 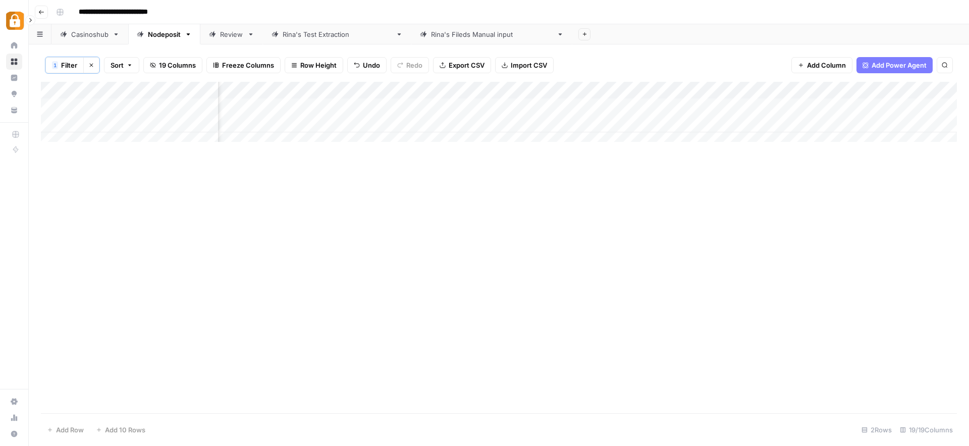 I want to click on button: Import CSV, so click(x=524, y=65).